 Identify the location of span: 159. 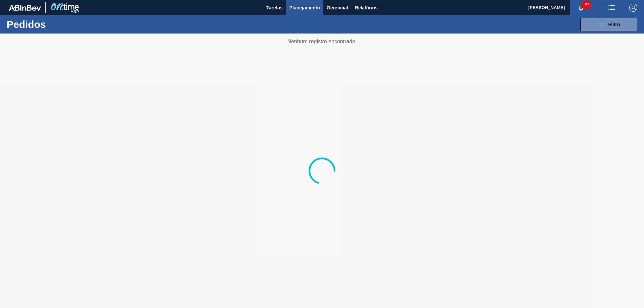
(586, 5).